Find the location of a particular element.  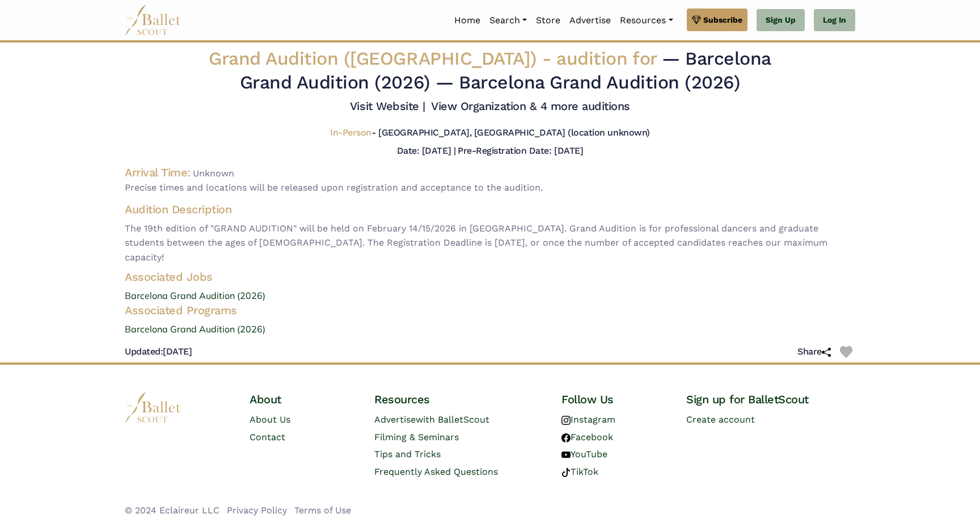

a: Frequently Asked Questions is located at coordinates (436, 471).